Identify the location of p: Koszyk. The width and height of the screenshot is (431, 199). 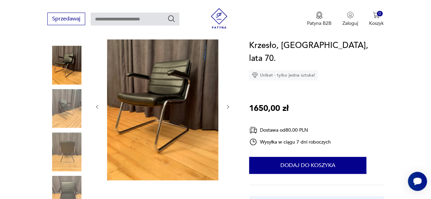
(376, 23).